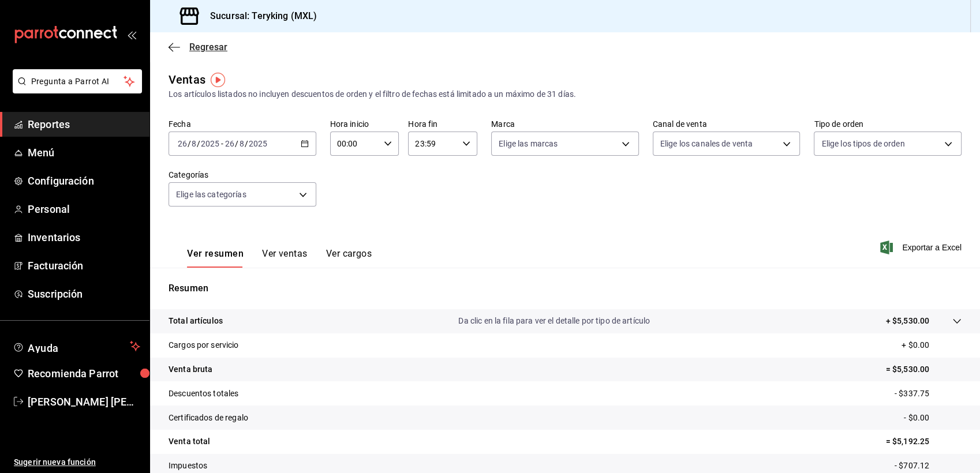 The image size is (980, 473). I want to click on span: Recomienda Parrot, so click(84, 373).